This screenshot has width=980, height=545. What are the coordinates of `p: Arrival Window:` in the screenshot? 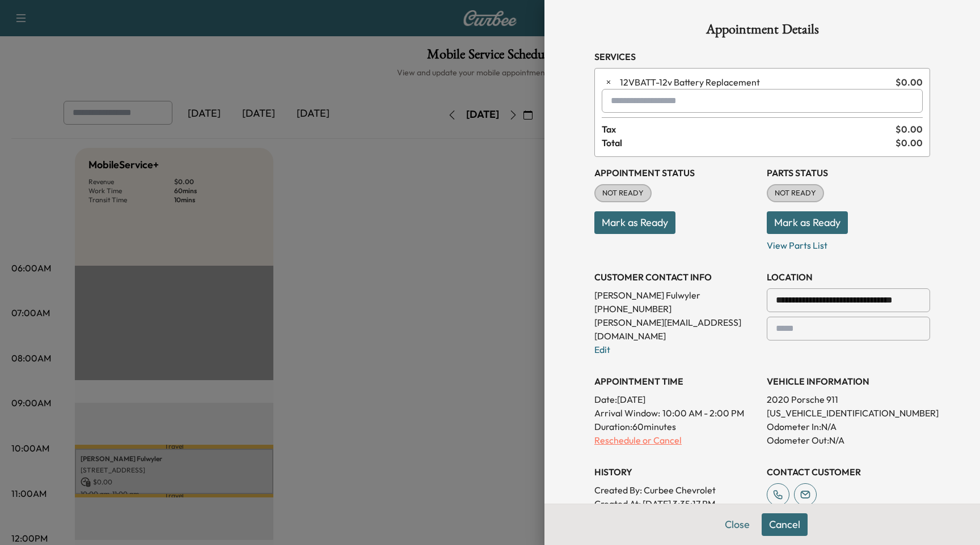 It's located at (675, 413).